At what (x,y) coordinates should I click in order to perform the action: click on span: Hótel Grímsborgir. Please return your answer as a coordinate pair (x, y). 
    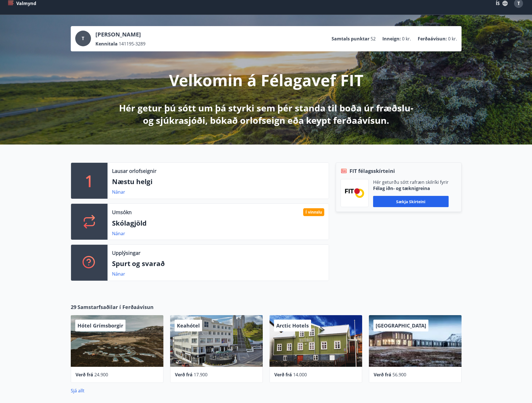
    Looking at the image, I should click on (100, 326).